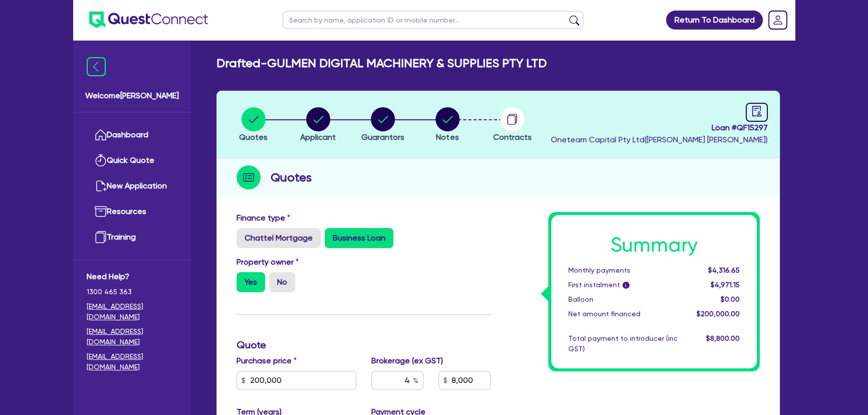  Describe the element at coordinates (655, 245) in the screenshot. I see `h1: Summary` at that location.